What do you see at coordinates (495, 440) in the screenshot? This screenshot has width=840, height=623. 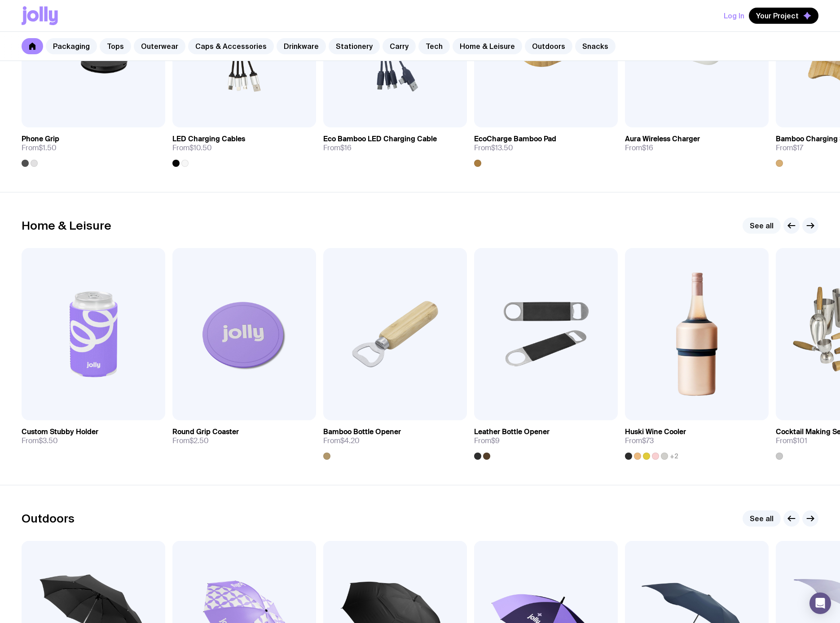 I see `span: $9` at bounding box center [495, 440].